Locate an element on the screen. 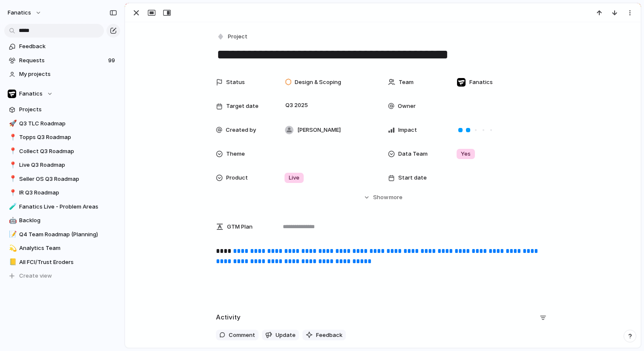 Image resolution: width=644 pixels, height=351 pixels. button: Create view is located at coordinates (62, 276).